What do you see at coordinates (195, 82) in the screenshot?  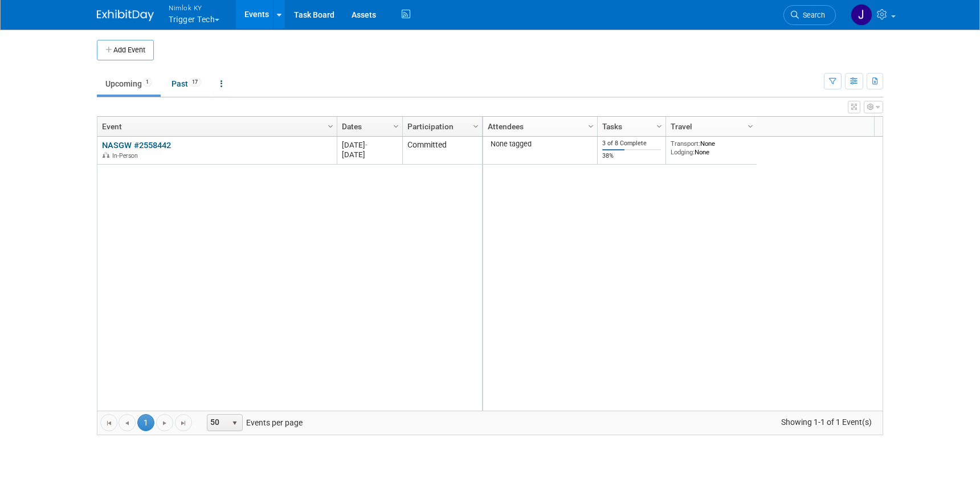 I see `span: 17` at bounding box center [195, 82].